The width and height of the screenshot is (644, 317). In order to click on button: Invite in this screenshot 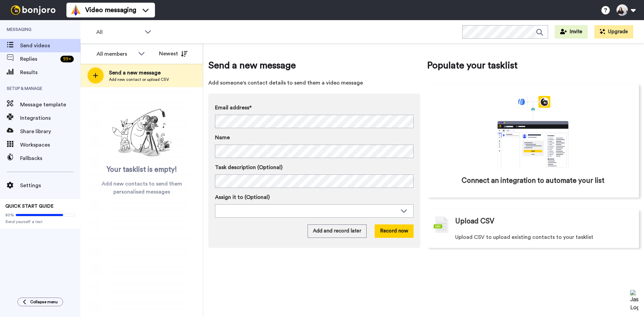, I will do `click(571, 32)`.